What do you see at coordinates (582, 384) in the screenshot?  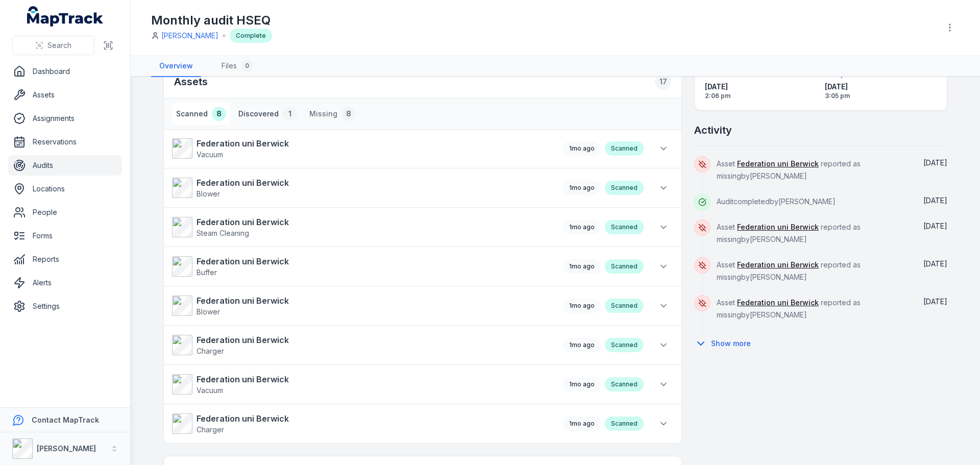 I see `time: 7/17/2025, 2:51:54 PM` at bounding box center [582, 384].